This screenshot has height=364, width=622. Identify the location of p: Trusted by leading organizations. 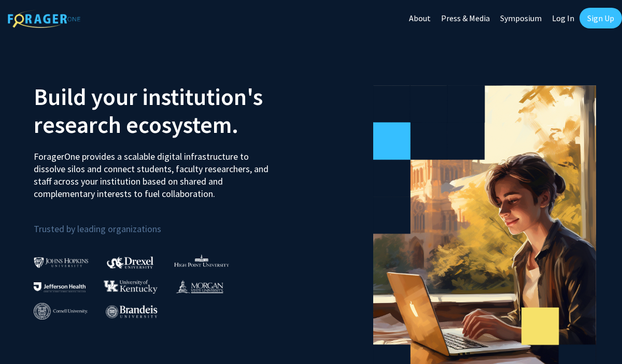
(169, 223).